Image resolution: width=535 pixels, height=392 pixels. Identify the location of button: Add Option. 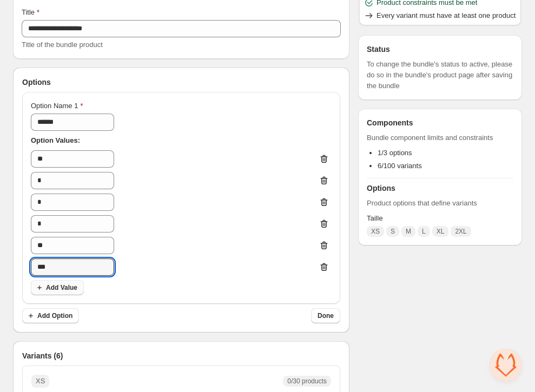
(50, 316).